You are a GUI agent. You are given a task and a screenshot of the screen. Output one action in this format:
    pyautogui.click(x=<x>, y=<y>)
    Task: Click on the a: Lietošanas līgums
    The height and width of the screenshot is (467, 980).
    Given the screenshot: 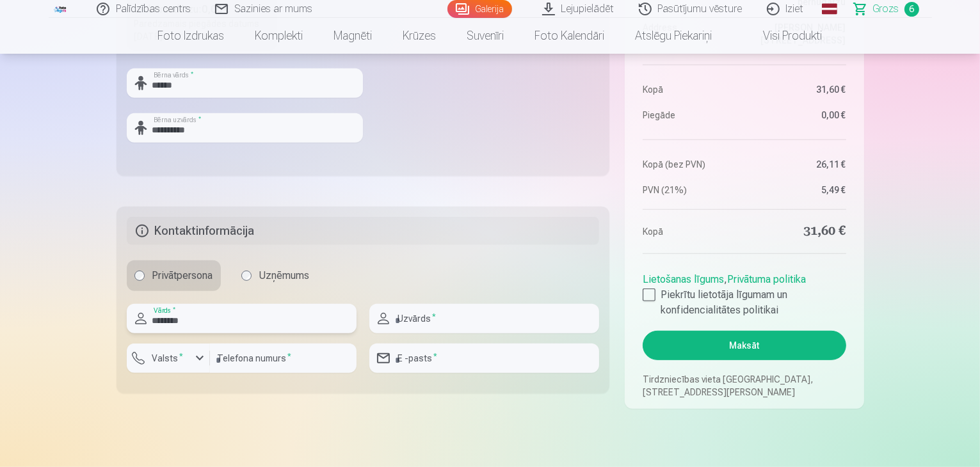 What is the action you would take?
    pyautogui.click(x=683, y=279)
    